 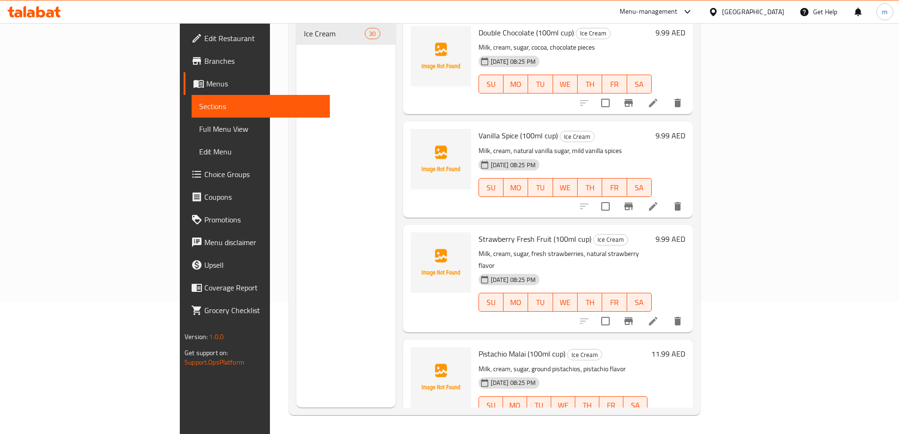 I want to click on div: items, so click(x=372, y=34).